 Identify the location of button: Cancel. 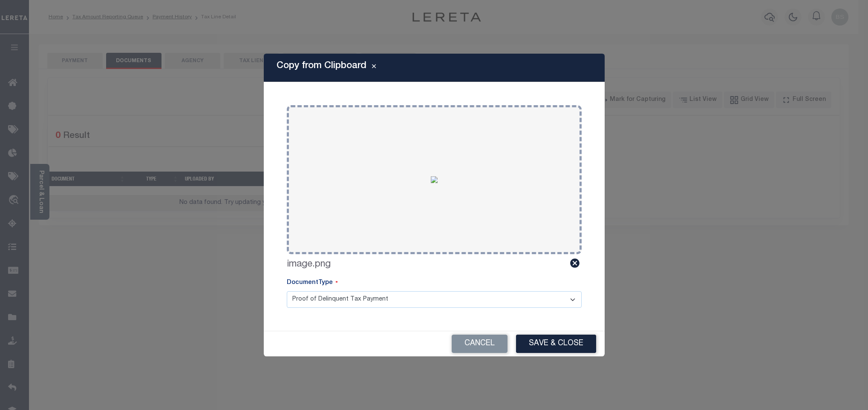
(479, 344).